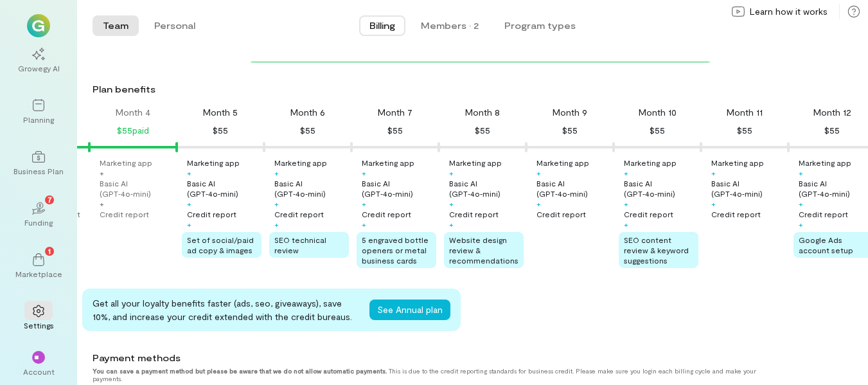 The width and height of the screenshot is (868, 385). I want to click on div: $55 paid, so click(133, 130).